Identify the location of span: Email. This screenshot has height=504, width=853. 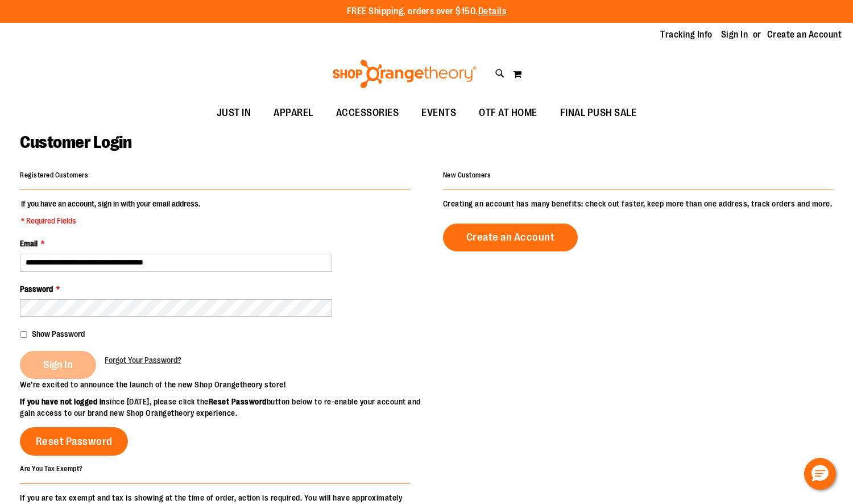
(28, 244).